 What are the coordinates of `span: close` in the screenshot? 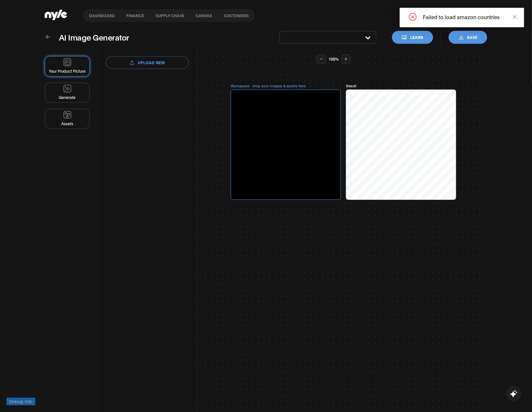 It's located at (515, 17).